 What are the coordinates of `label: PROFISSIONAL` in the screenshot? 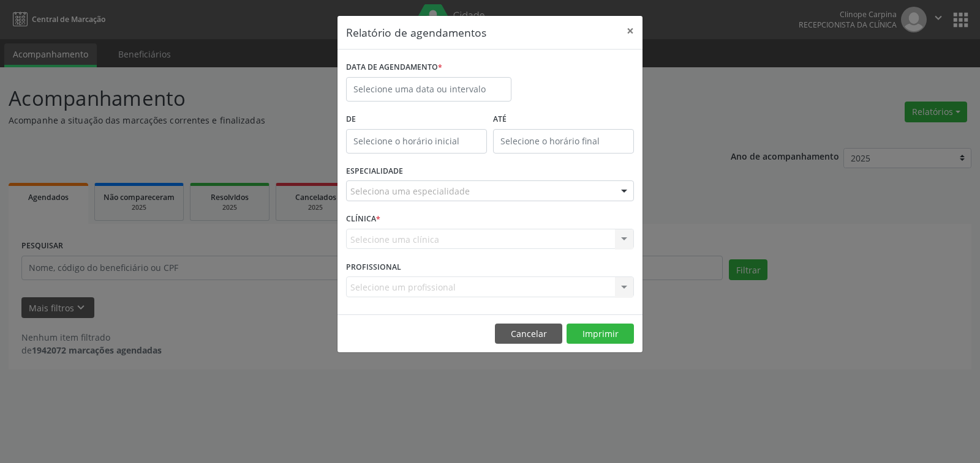 It's located at (374, 267).